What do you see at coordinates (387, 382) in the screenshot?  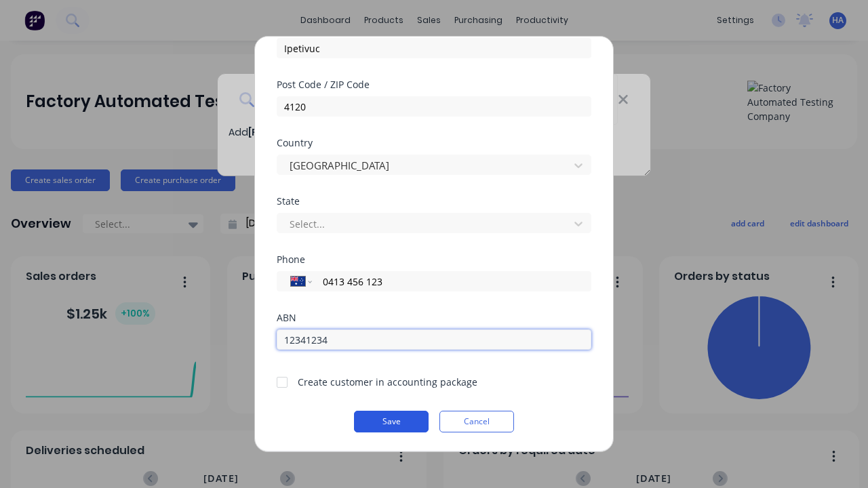 I see `div: Create customer in accounting package` at bounding box center [387, 382].